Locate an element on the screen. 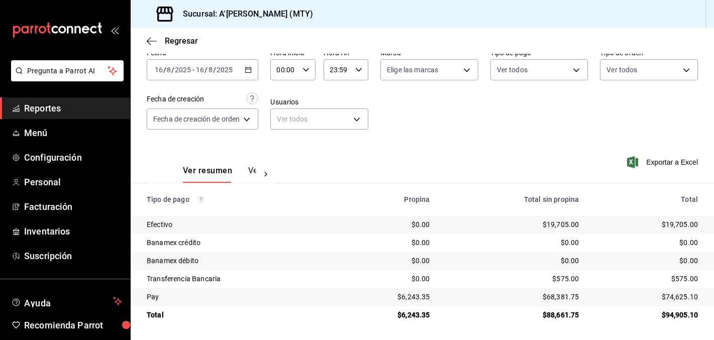 Image resolution: width=714 pixels, height=340 pixels. div: $74,625.10 is located at coordinates (646, 297).